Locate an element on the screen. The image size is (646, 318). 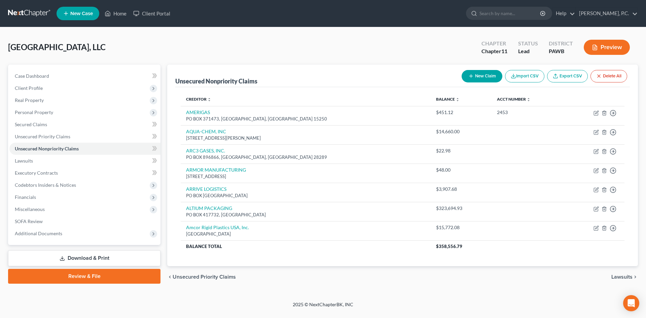
a: ALTIUM PACKAGING is located at coordinates (209, 208).